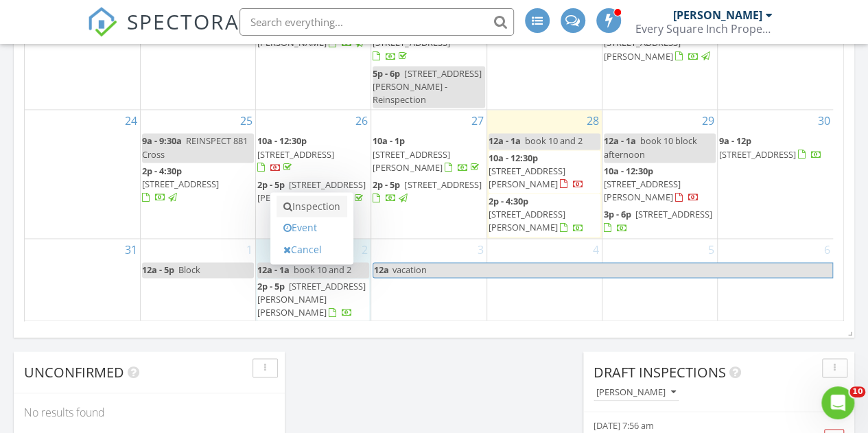  What do you see at coordinates (478, 121) in the screenshot?
I see `a: Go to August 27, 2025` at bounding box center [478, 121].